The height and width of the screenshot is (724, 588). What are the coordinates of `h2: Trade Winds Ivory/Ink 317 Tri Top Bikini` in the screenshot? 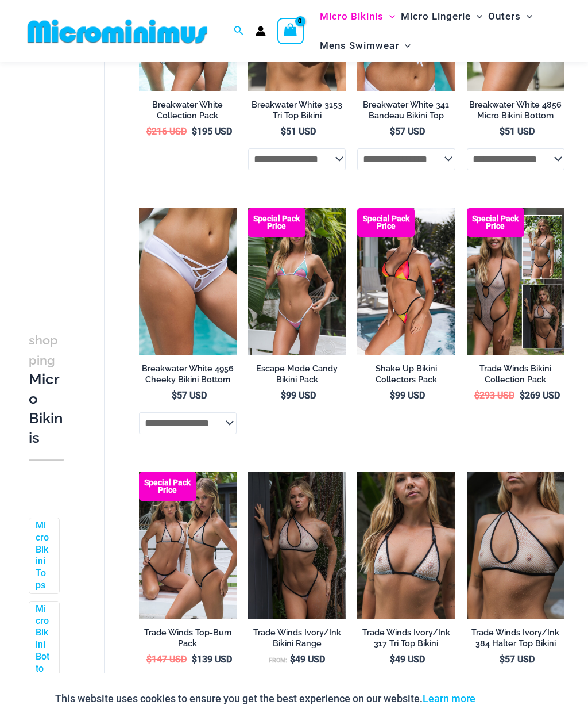 It's located at (406, 637).